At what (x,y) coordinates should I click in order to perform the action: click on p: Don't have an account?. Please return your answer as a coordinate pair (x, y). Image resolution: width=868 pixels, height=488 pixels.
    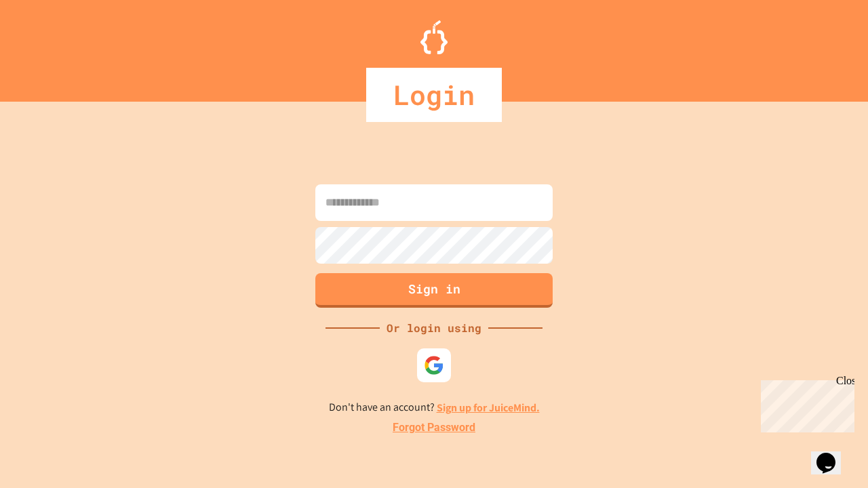
    Looking at the image, I should click on (434, 407).